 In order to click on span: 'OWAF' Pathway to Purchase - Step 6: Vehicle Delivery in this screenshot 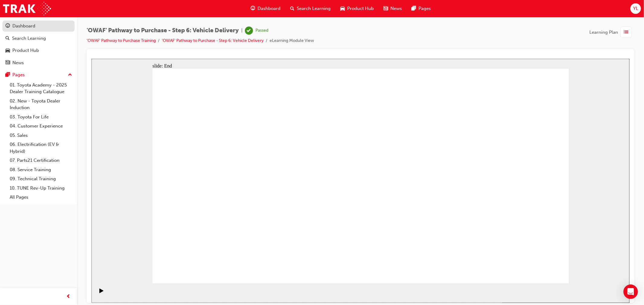, I will do `click(163, 30)`.